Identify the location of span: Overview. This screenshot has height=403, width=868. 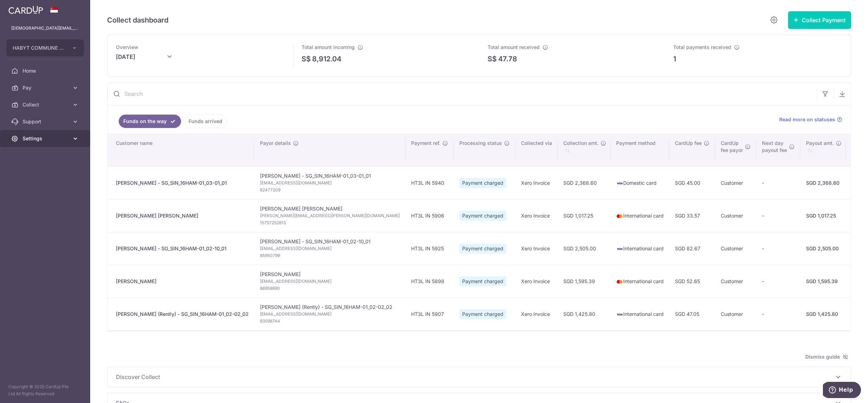
(127, 47).